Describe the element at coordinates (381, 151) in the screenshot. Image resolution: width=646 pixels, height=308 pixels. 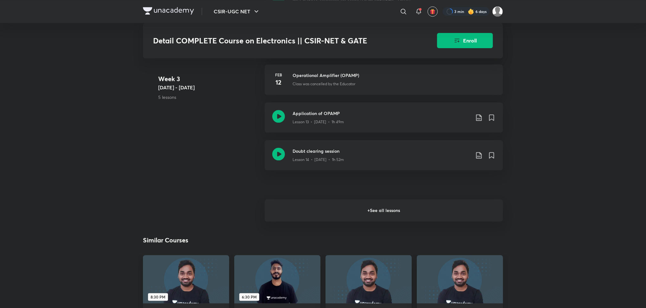
I see `h3: Doubt clearing session` at that location.